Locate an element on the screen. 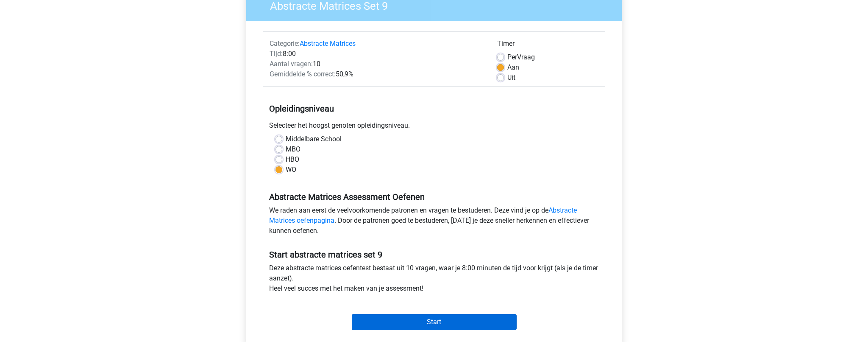  input: Start is located at coordinates (434, 322).